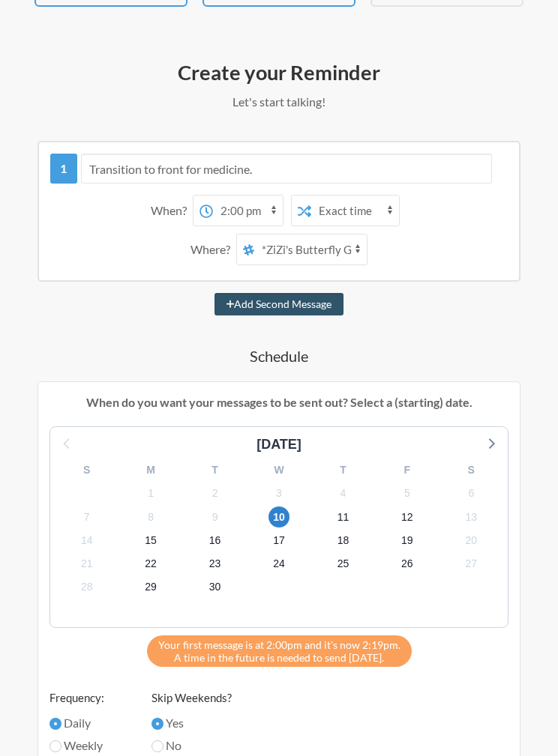 This screenshot has width=558, height=756. I want to click on span: Monday, October 27, 2025, so click(471, 565).